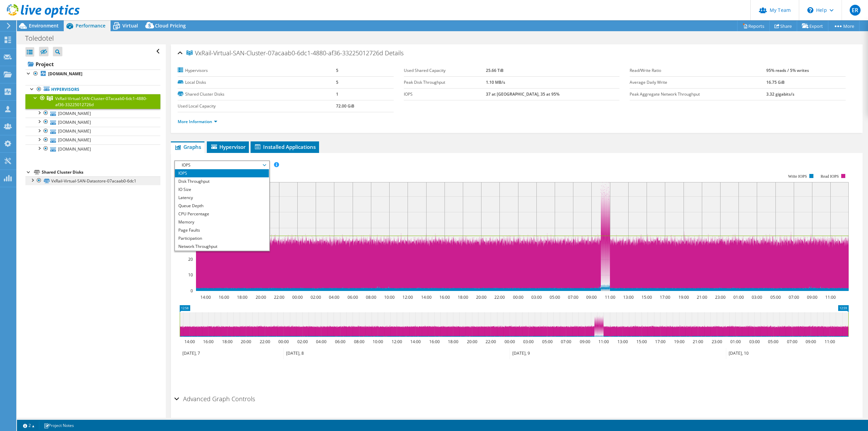  I want to click on span: Environment, so click(44, 25).